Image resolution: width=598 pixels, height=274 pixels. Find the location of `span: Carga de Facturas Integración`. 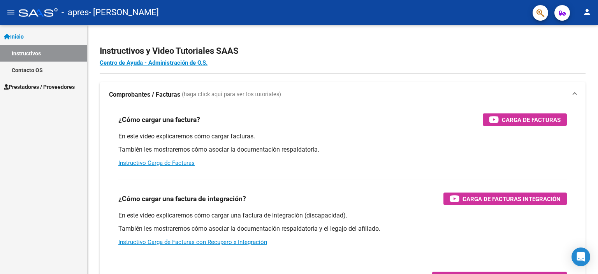

span: Carga de Facturas Integración is located at coordinates (512, 199).